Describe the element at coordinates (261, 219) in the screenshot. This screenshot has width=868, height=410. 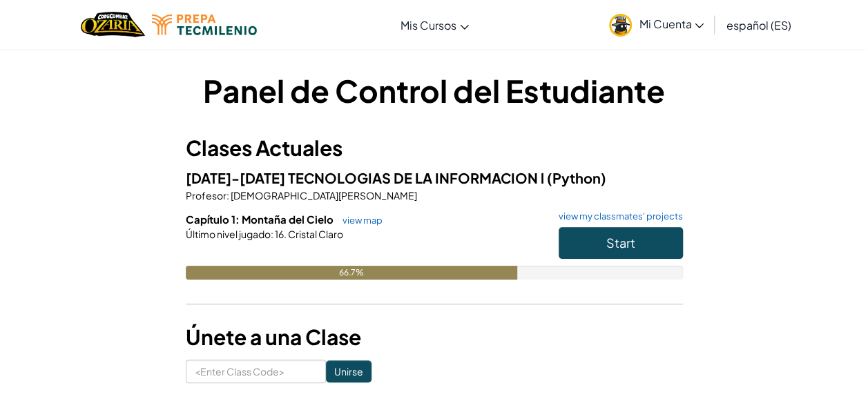
I see `span: Capítulo 1: Montaña del Cielo` at that location.